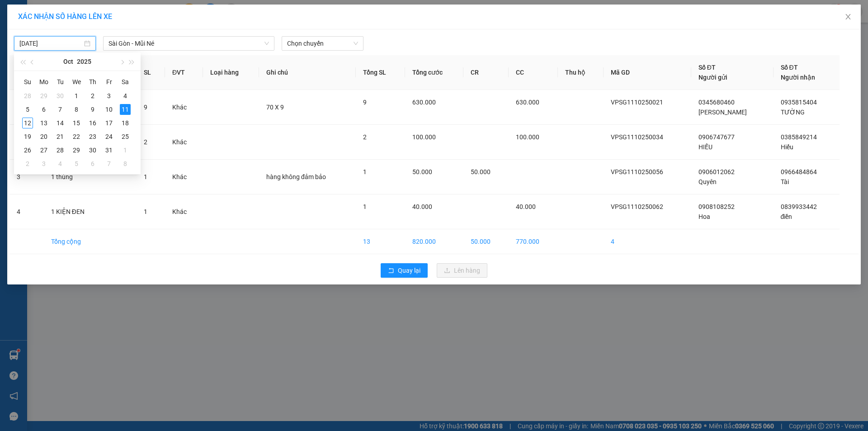  I want to click on div: 25, so click(125, 137).